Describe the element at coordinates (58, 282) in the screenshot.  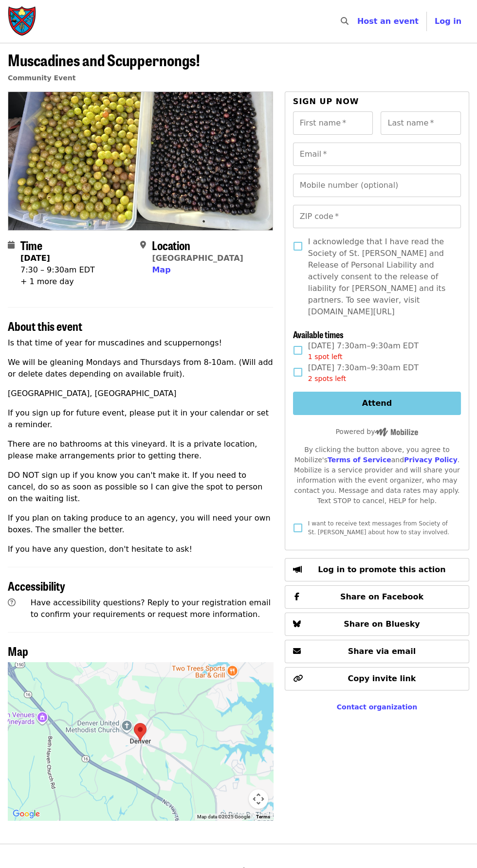
I see `div: + 1 more day` at that location.